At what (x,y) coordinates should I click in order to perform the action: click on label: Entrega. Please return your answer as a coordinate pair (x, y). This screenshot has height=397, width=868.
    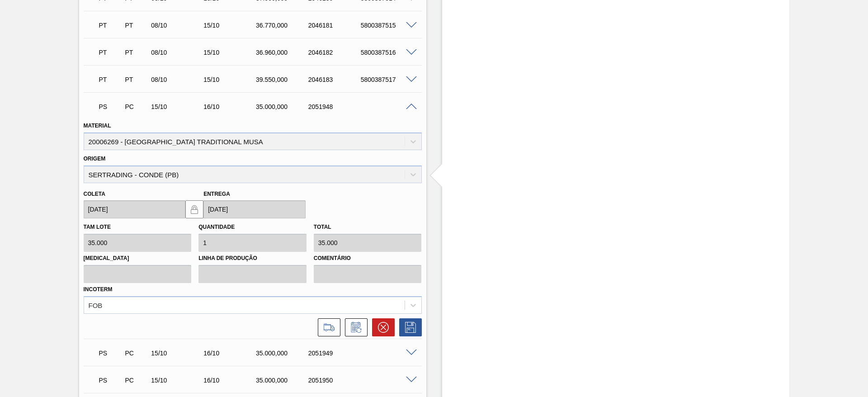
    Looking at the image, I should click on (217, 194).